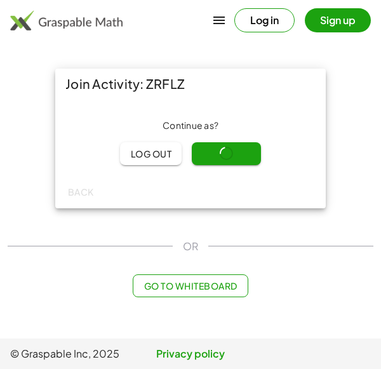  What do you see at coordinates (191, 84) in the screenshot?
I see `div: Join Activity: ZRFLZ` at bounding box center [191, 84].